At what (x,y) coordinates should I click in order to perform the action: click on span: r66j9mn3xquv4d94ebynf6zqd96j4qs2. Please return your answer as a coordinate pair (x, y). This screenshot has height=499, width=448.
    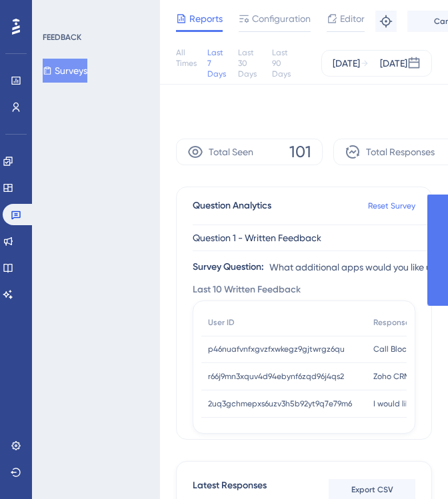
    Looking at the image, I should click on (276, 376).